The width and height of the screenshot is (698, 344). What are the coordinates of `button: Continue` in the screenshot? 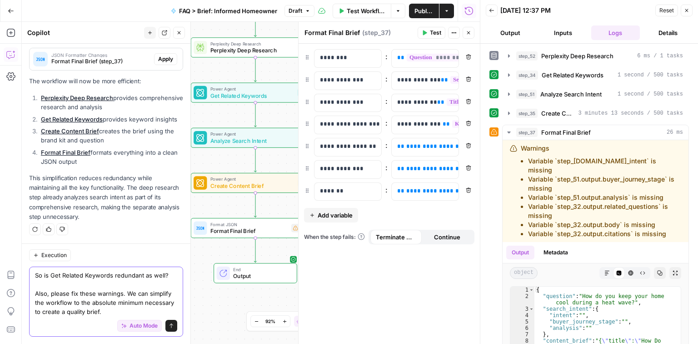 It's located at (447, 237).